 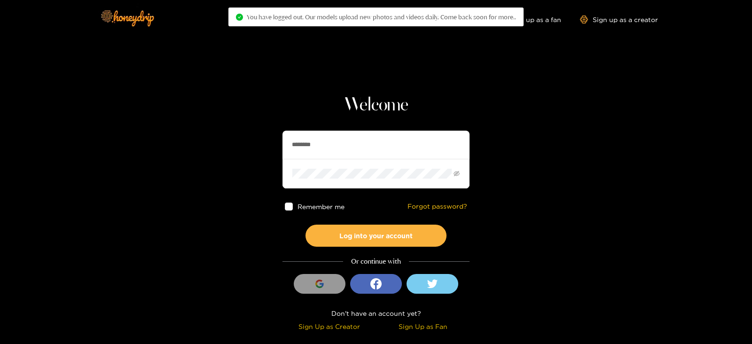 What do you see at coordinates (376, 105) in the screenshot?
I see `h1: Welcome` at bounding box center [376, 105].